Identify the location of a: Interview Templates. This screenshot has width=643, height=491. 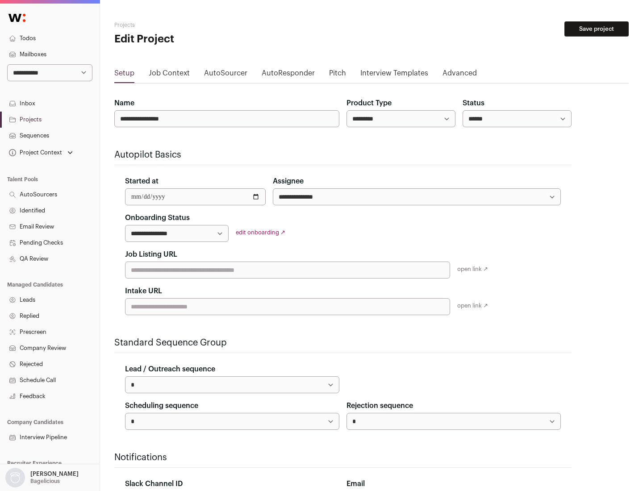
(394, 75).